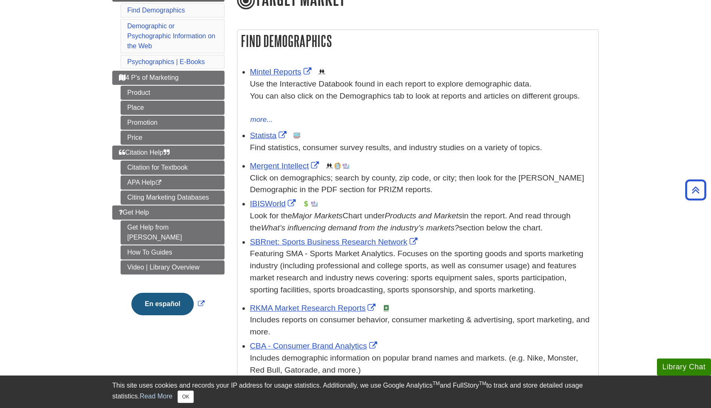  Describe the element at coordinates (162, 304) in the screenshot. I see `button: En español` at that location.